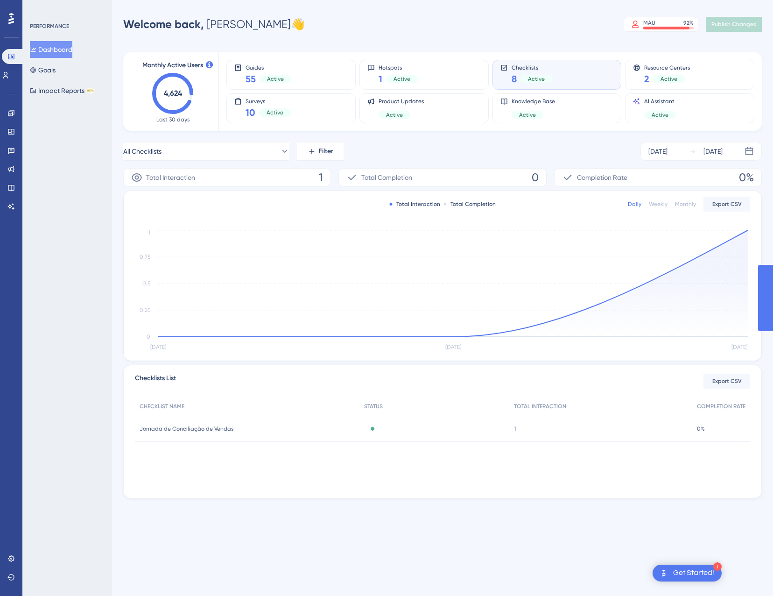 Image resolution: width=773 pixels, height=596 pixels. I want to click on span: 0, so click(535, 177).